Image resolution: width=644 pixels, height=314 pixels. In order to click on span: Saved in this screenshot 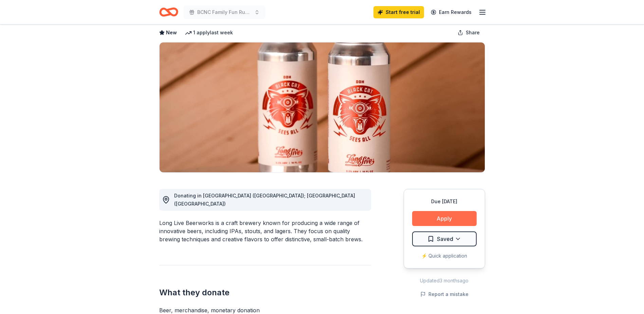, I will do `click(445, 239)`.